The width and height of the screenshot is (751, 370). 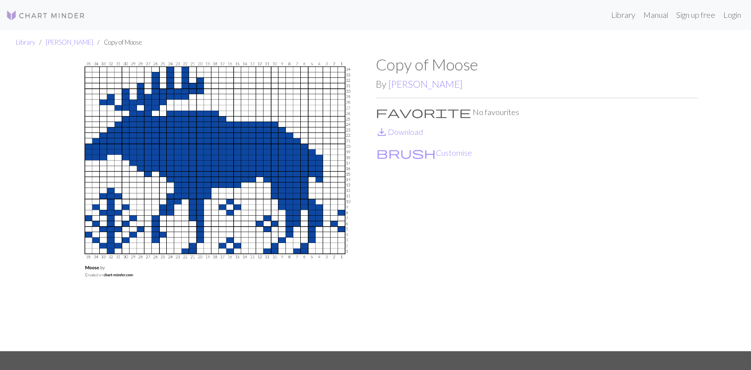 I want to click on span: save_alt, so click(x=382, y=132).